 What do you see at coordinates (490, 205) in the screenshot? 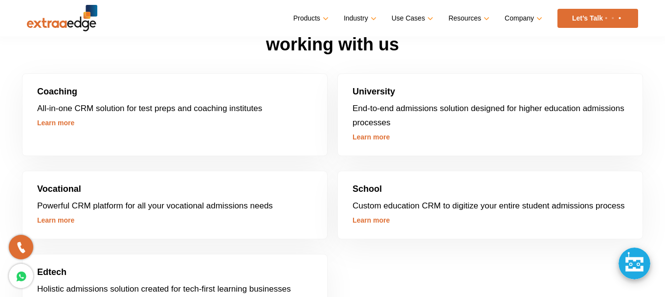
I see `p: Custom education CRM to digitize your entire student admissions process` at bounding box center [490, 205].